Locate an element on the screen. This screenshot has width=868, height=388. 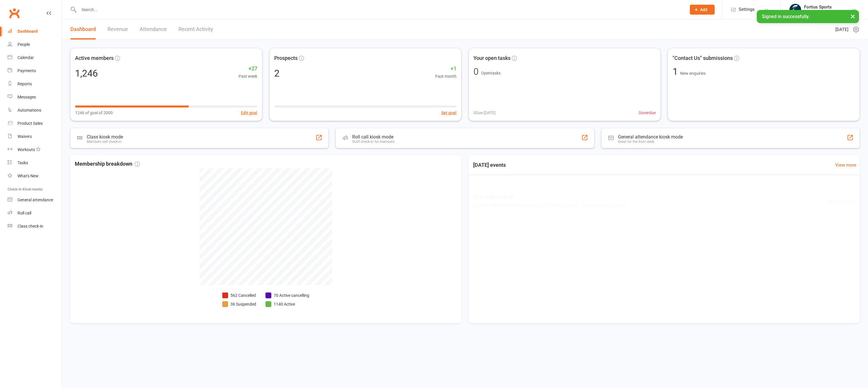
a: Messages is located at coordinates (34, 97).